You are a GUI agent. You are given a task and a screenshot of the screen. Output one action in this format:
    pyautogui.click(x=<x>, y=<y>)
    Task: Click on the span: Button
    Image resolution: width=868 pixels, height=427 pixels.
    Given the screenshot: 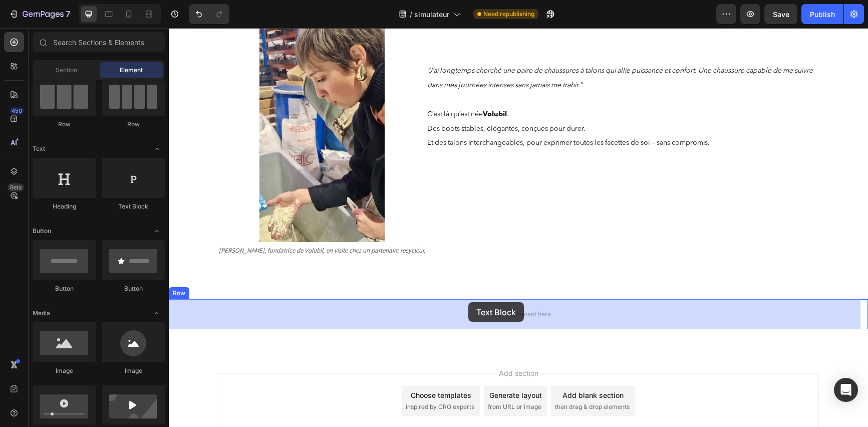 What is the action you would take?
    pyautogui.click(x=41, y=231)
    